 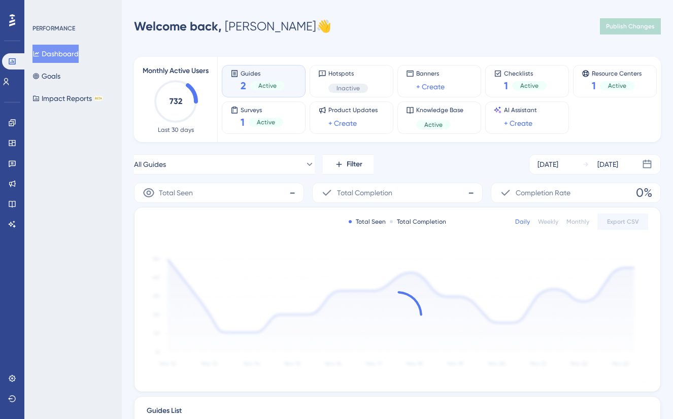 I want to click on div: Total Seen, so click(x=367, y=222).